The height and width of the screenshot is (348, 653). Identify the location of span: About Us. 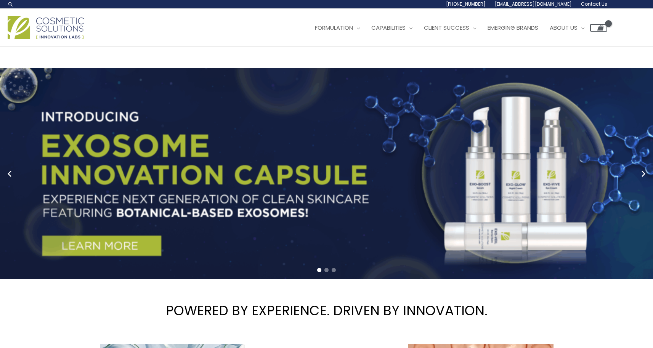
(564, 27).